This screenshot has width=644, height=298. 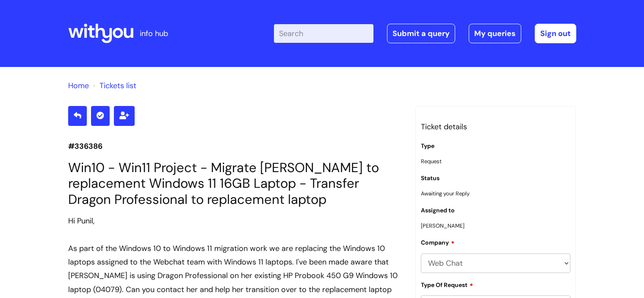 What do you see at coordinates (236, 221) in the screenshot?
I see `div: Hi Punil,` at bounding box center [236, 221].